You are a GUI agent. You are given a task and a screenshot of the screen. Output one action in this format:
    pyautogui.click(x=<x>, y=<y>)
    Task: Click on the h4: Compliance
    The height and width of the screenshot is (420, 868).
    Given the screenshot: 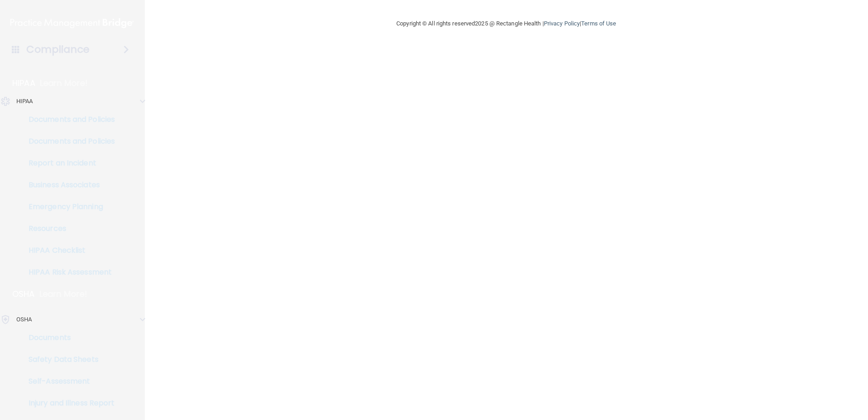 What is the action you would take?
    pyautogui.click(x=58, y=49)
    